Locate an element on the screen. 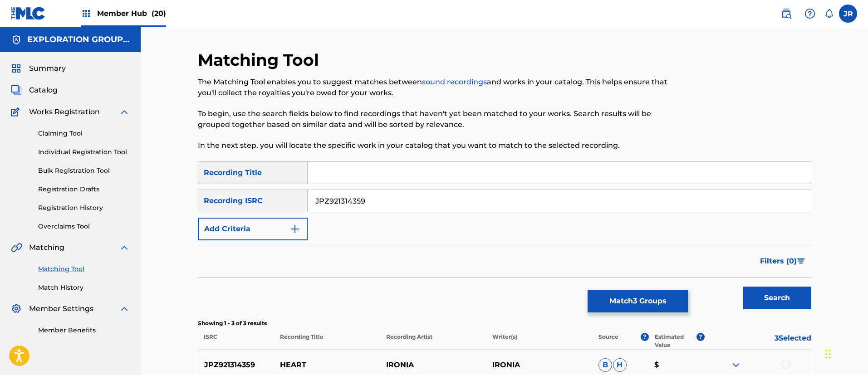 This screenshot has height=375, width=868. img: filter is located at coordinates (800, 262).